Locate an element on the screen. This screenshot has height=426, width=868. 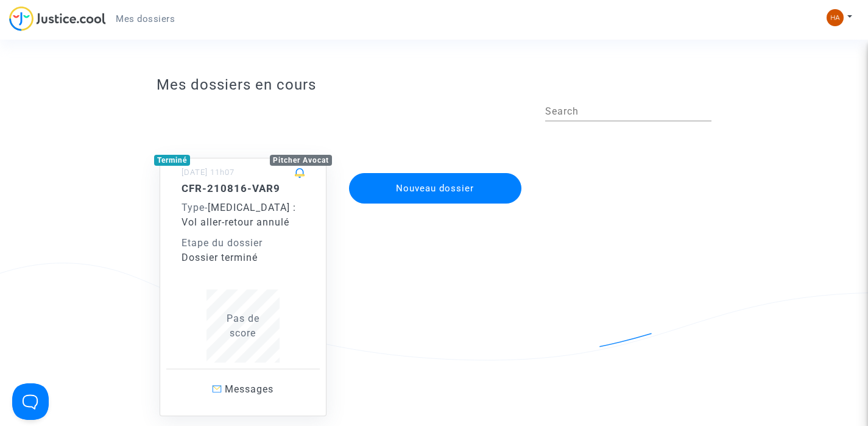
img: jc-logo.svg is located at coordinates (58, 18).